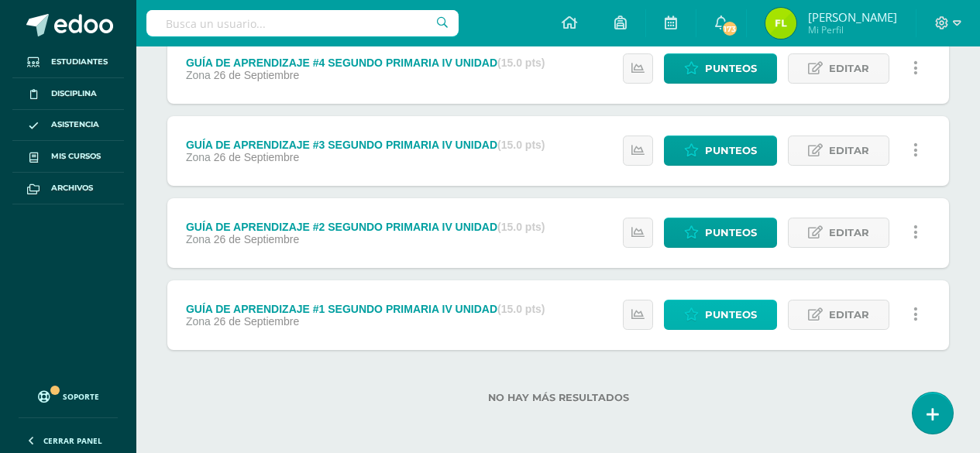 Image resolution: width=980 pixels, height=453 pixels. Describe the element at coordinates (366, 145) in the screenshot. I see `div: GUÍA DE APRENDIZAJE #3 SEGUNDO PRIMARIA IV UNIDAD` at that location.